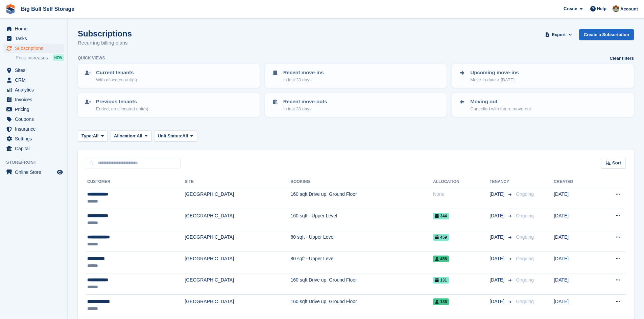 The image size is (644, 319). What do you see at coordinates (559, 35) in the screenshot?
I see `span: Export` at bounding box center [559, 35].